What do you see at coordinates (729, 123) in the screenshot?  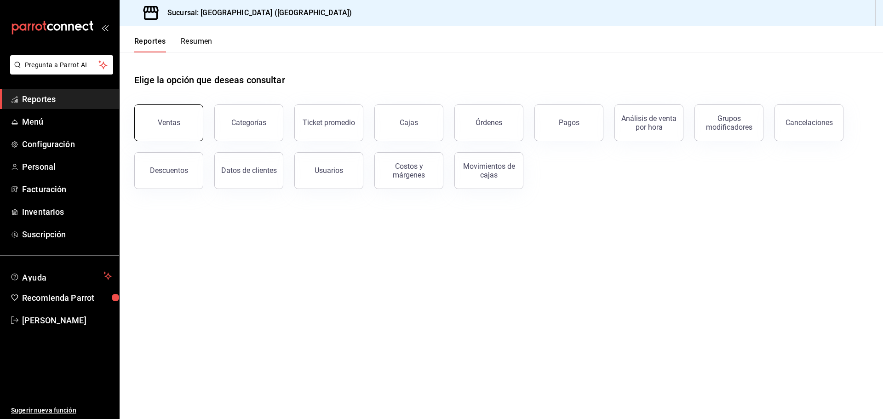 I see `div: Grupos modificadores` at bounding box center [729, 123].